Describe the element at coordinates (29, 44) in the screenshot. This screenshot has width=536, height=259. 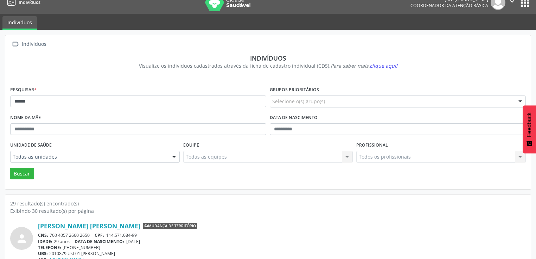
I see `a:  Indivíduos` at that location.